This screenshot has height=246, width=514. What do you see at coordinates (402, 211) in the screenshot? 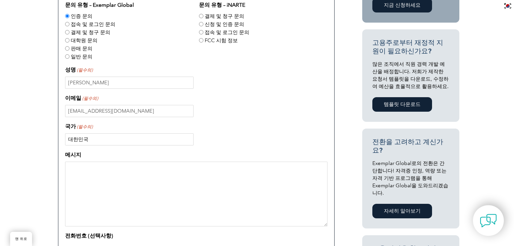
I see `a: 자세히 알아보기` at bounding box center [402, 211].